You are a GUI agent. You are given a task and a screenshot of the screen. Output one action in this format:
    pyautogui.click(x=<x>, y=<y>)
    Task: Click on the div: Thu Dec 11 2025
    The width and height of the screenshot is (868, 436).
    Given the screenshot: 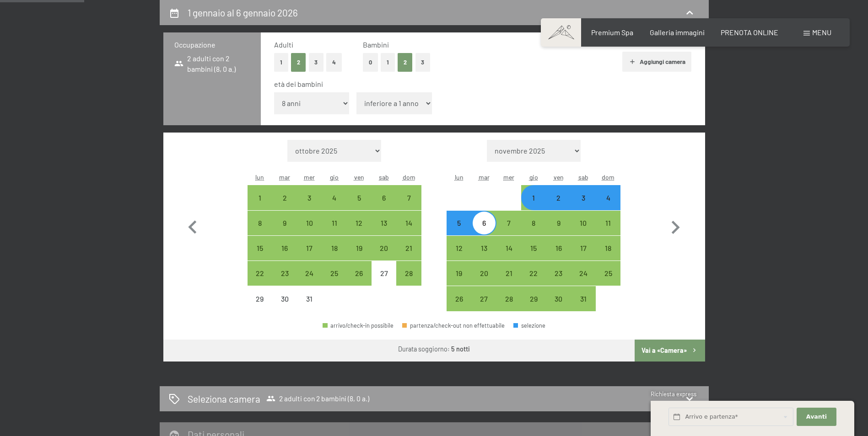 What is the action you would take?
    pyautogui.click(x=334, y=223)
    